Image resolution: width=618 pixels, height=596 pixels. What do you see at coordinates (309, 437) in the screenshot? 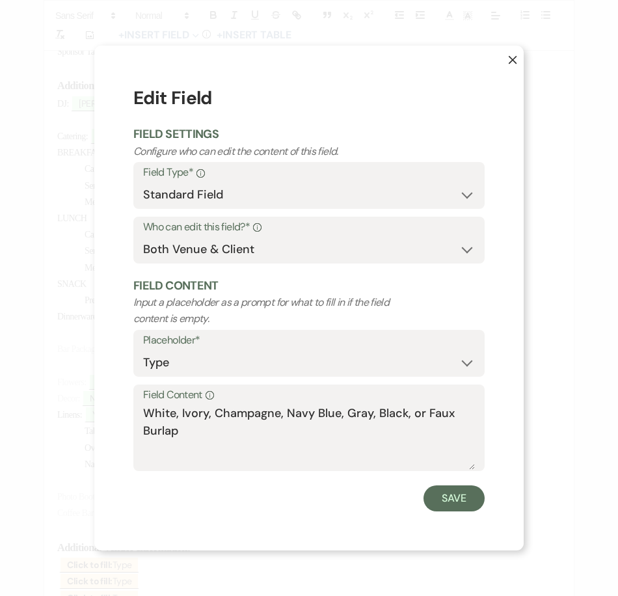
I see `textarea: White, Ivory, Champagne, Navy Blue, Gray, Black, or Faux Burlap` at bounding box center [309, 437].